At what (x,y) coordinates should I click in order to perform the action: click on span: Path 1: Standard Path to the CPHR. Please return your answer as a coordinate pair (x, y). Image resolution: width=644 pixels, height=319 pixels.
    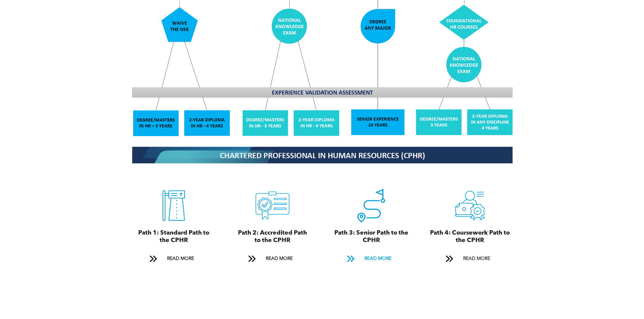
    Looking at the image, I should click on (174, 236).